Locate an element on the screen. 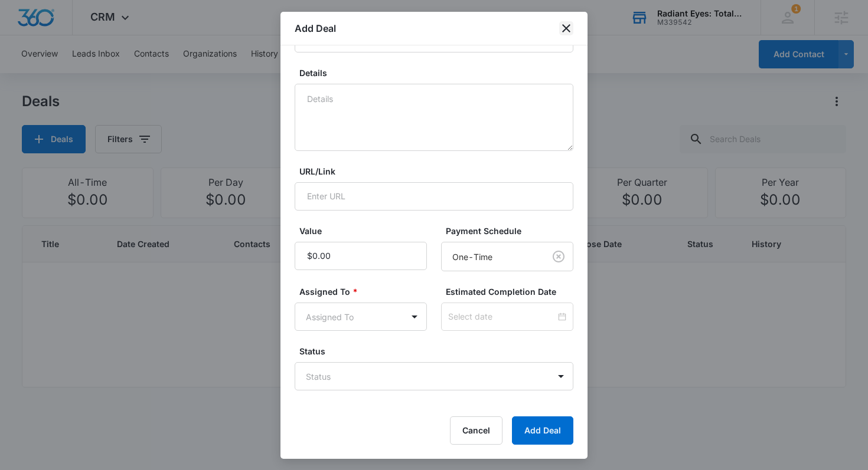  label: Value is located at coordinates (365, 231).